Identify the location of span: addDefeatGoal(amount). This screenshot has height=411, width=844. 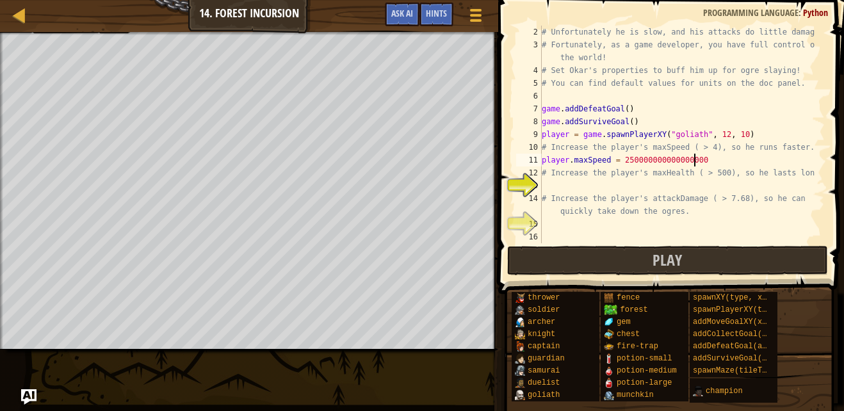
(741, 346).